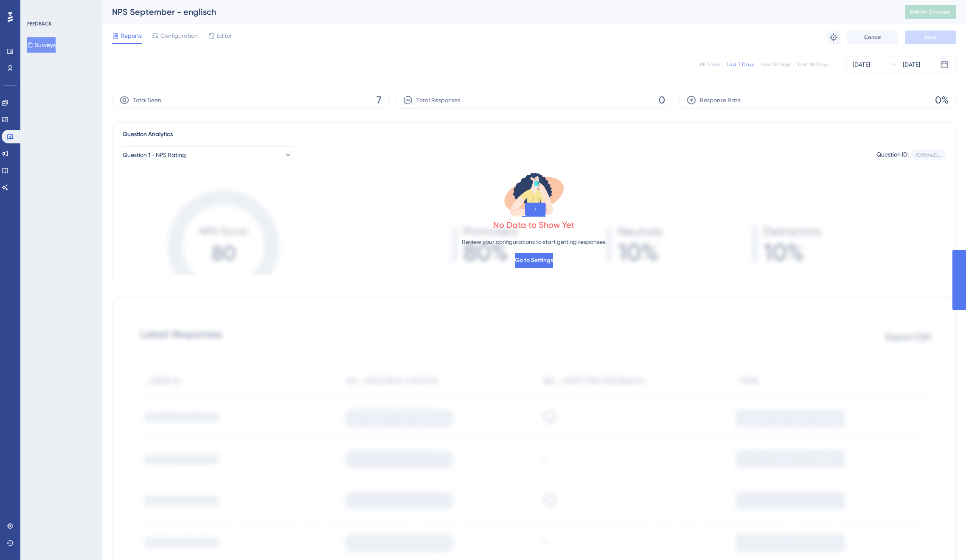  I want to click on span: Publish Changes, so click(930, 12).